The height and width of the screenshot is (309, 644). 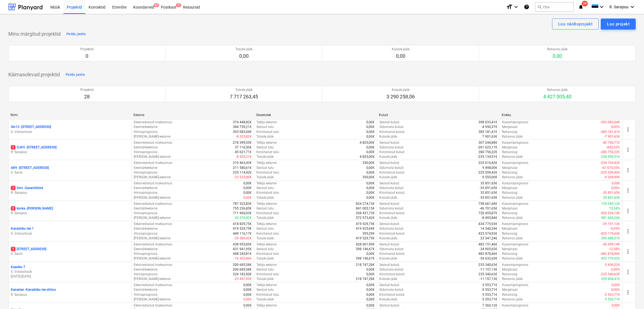 I want to click on p: Minu märgitud projektid, so click(x=35, y=34).